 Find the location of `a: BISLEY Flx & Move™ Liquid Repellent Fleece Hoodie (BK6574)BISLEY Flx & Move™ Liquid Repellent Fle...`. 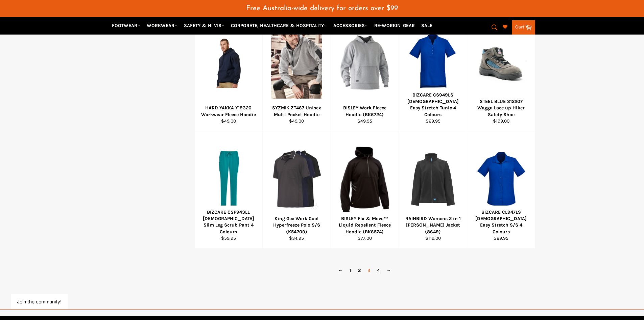

a: BISLEY Flx & Move™ Liquid Repellent Fleece Hoodie (BK6574)BISLEY Flx & Move™ Liquid Repellent Fle... is located at coordinates (365, 190).